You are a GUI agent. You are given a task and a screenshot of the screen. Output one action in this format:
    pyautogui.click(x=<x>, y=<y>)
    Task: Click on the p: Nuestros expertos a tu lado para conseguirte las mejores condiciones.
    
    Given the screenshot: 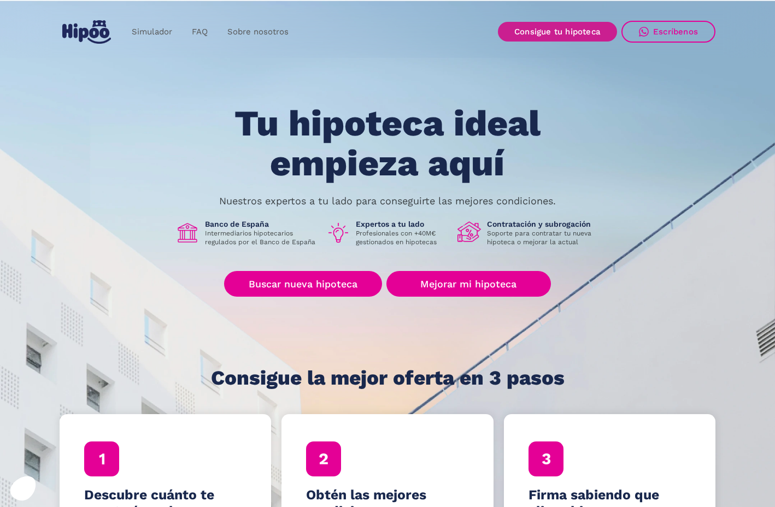 What is the action you would take?
    pyautogui.click(x=388, y=201)
    